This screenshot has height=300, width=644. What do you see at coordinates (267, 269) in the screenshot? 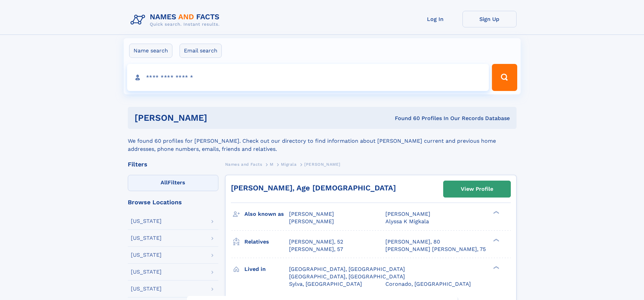
I see `h3: Lived in` at bounding box center [267, 269].